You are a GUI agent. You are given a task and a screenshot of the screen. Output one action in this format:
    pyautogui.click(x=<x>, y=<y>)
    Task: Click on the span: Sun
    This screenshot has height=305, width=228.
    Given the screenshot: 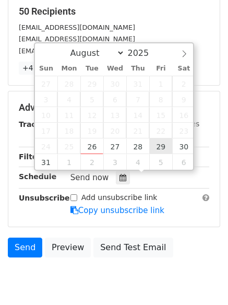 What is the action you would take?
    pyautogui.click(x=46, y=68)
    